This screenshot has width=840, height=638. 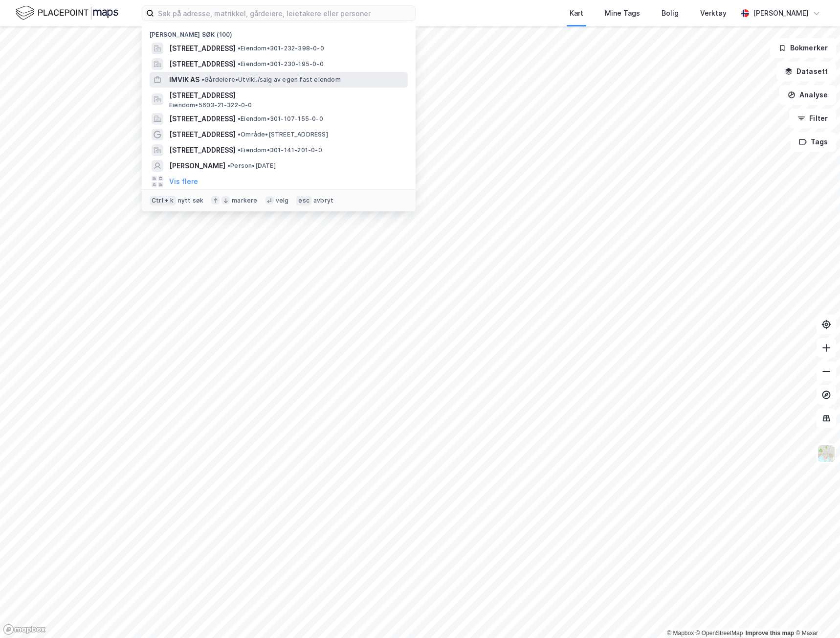 What do you see at coordinates (806, 71) in the screenshot?
I see `button: Datasett` at bounding box center [806, 71].